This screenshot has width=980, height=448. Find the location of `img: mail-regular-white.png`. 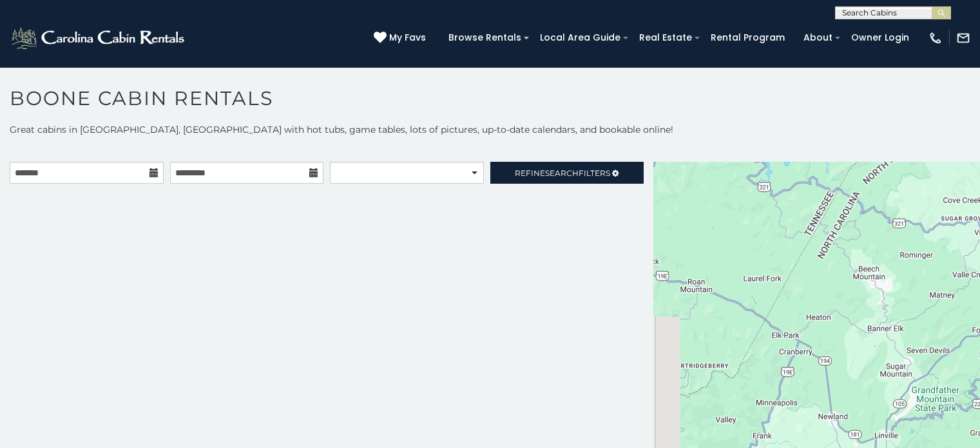

img: mail-regular-white.png is located at coordinates (963, 38).